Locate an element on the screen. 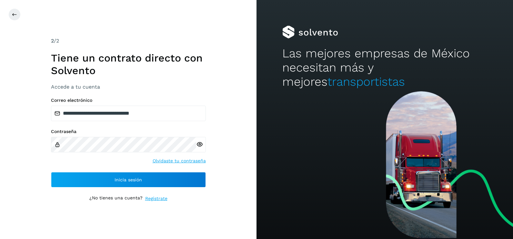 The height and width of the screenshot is (239, 513). span: 2 is located at coordinates (52, 41).